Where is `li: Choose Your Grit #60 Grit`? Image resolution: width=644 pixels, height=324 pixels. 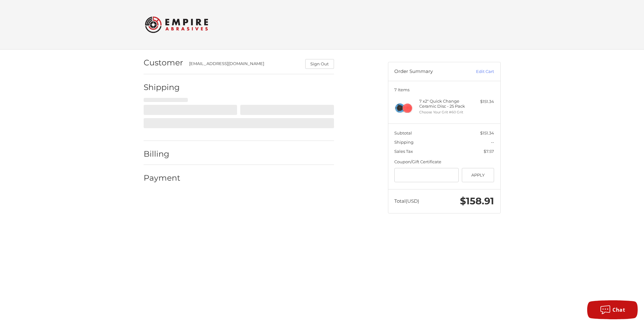 li: Choose Your Grit #60 Grit is located at coordinates (443, 112).